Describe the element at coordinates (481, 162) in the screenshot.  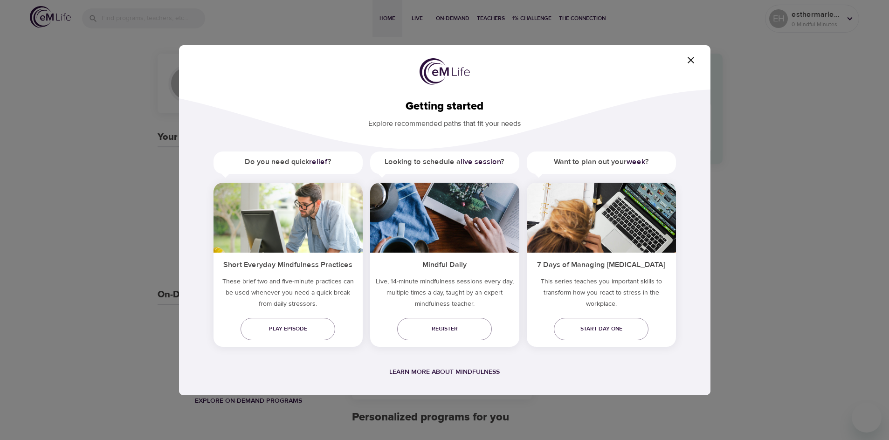
I see `a: live session` at that location.